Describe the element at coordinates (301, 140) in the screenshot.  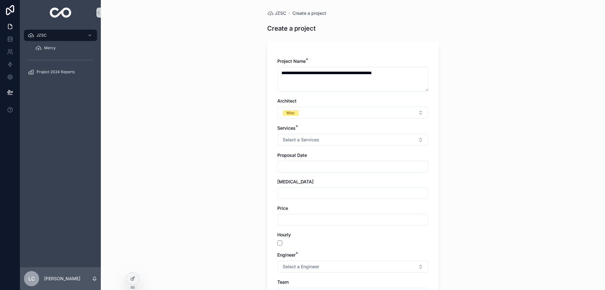
I see `span: Select a Services` at that location.